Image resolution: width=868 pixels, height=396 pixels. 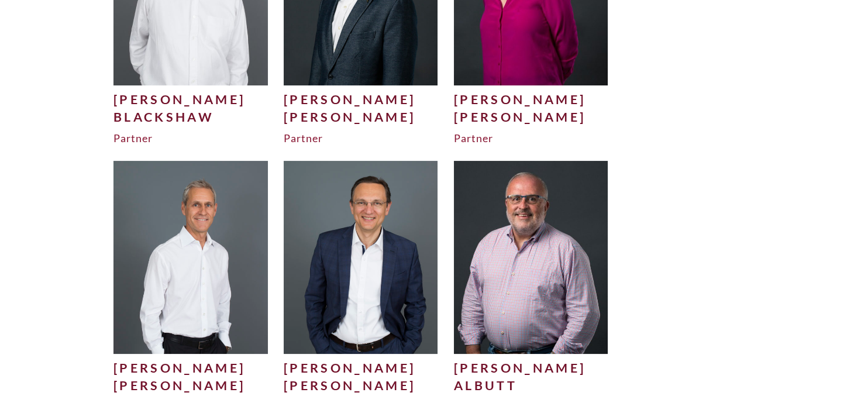 I want to click on img: Philipp-Spannuth-Website-500x625.jpg, so click(x=361, y=257).